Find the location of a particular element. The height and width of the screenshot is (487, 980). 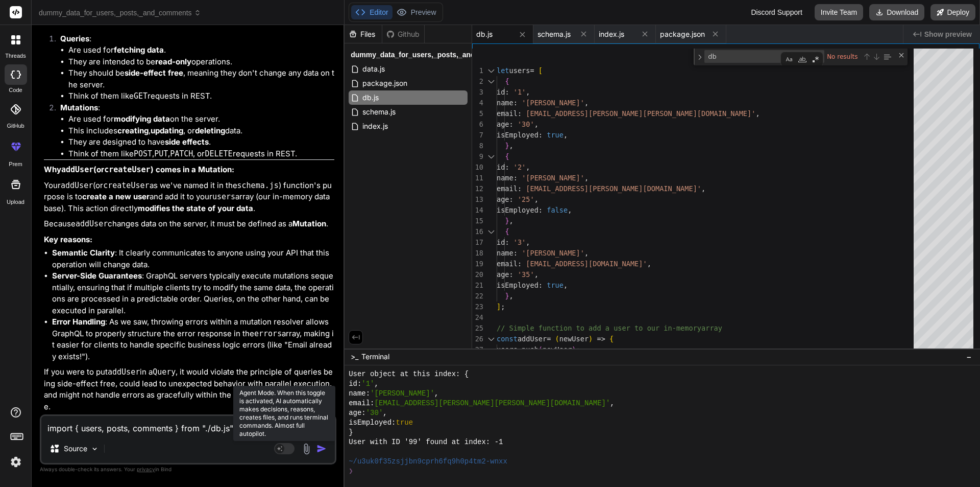

span: id is located at coordinates (501, 92).